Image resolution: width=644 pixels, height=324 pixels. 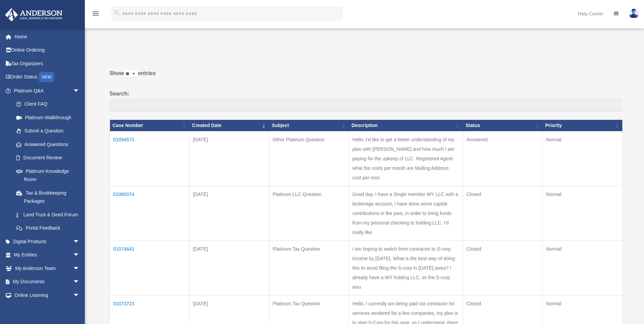 I want to click on a: My Entitiesarrow_drop_down, so click(x=47, y=255).